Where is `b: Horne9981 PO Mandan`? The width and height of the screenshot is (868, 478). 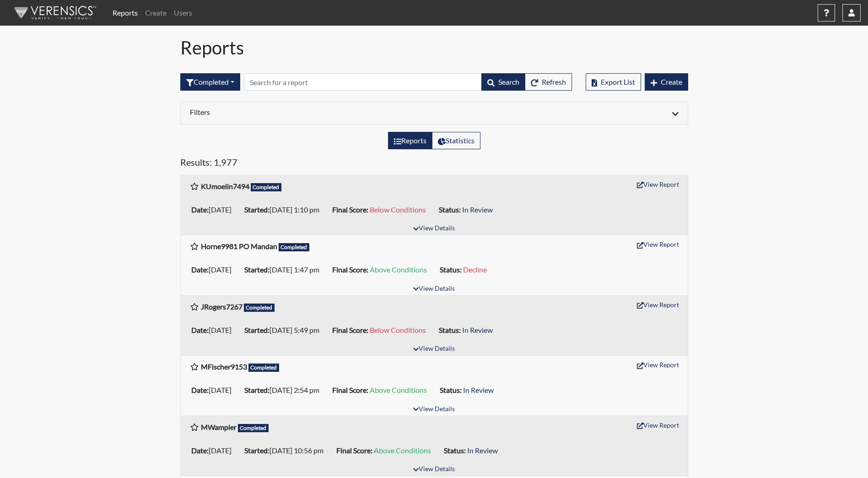 b: Horne9981 PO Mandan is located at coordinates (239, 246).